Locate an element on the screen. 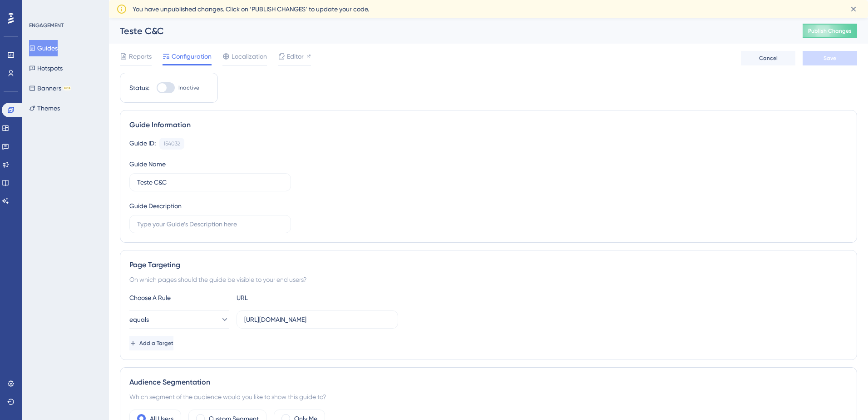 This screenshot has width=868, height=420. span: Editor is located at coordinates (295, 57).